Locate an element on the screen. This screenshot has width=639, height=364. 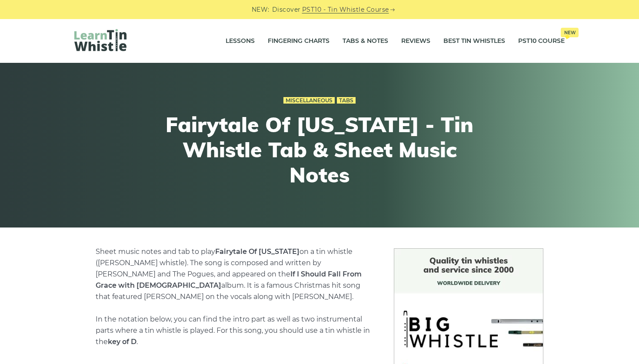
a: Miscellaneous is located at coordinates (309, 101).